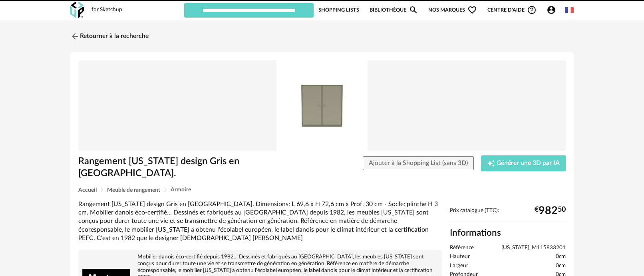 This screenshot has height=276, width=644. I want to click on span: Générer une 3D par IA, so click(528, 163).